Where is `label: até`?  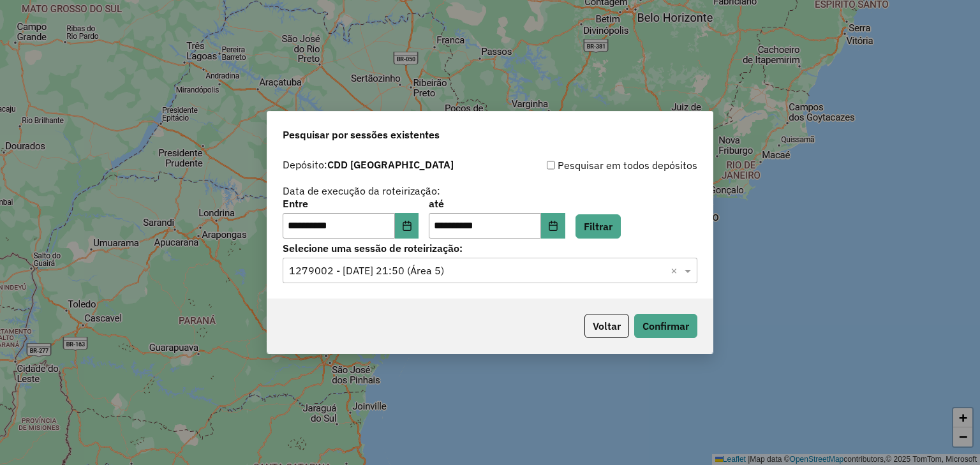 label: até is located at coordinates (496, 204).